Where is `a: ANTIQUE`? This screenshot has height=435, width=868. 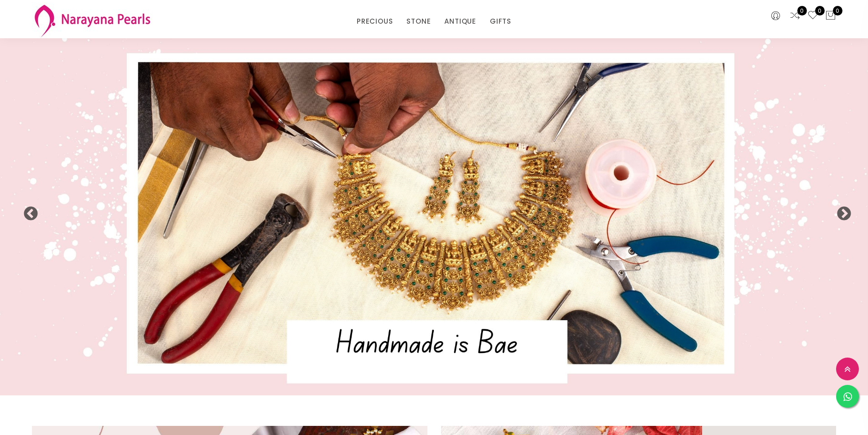
a: ANTIQUE is located at coordinates (460, 21).